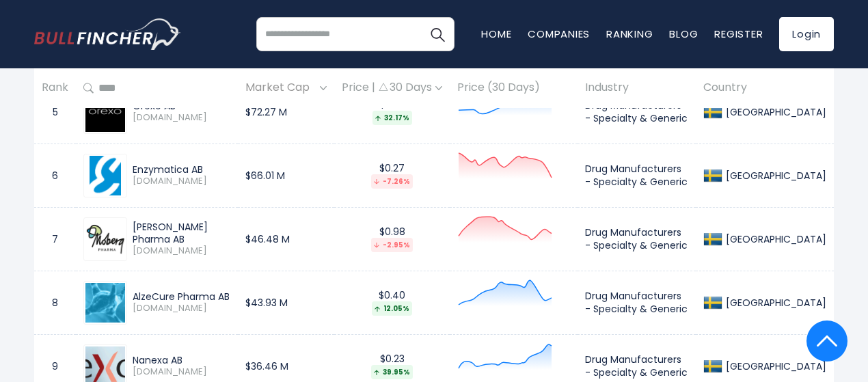  What do you see at coordinates (513, 88) in the screenshot?
I see `th: Price (30 Days)` at bounding box center [513, 88].